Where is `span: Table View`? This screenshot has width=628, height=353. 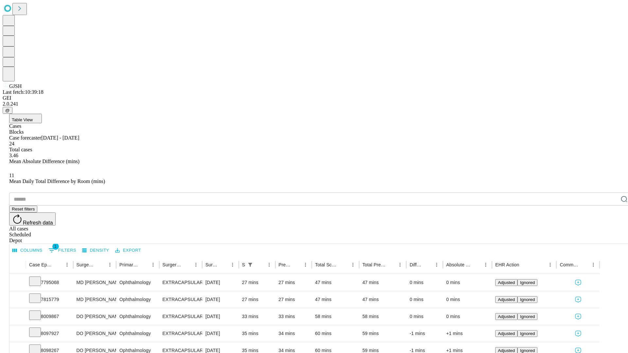 span: Table View is located at coordinates (22, 120).